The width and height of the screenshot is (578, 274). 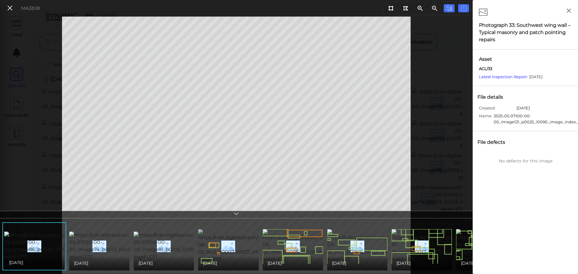 What do you see at coordinates (486, 69) in the screenshot?
I see `span: ACL/33` at bounding box center [486, 69].